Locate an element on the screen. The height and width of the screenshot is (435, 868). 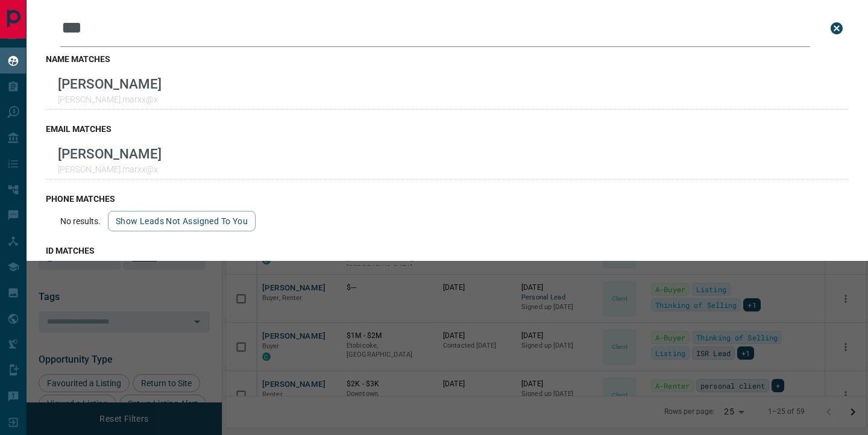
p: No results. is located at coordinates (80, 221).